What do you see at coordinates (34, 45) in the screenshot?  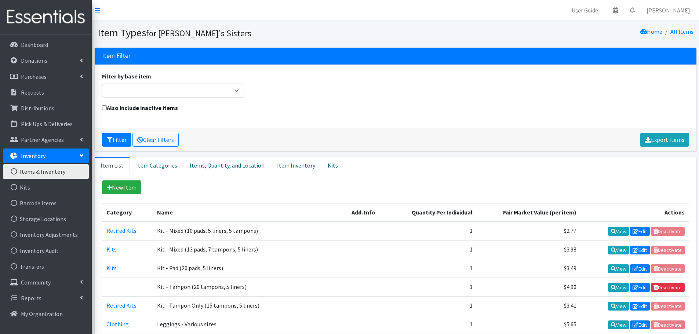 I see `p: Dashboard` at bounding box center [34, 45].